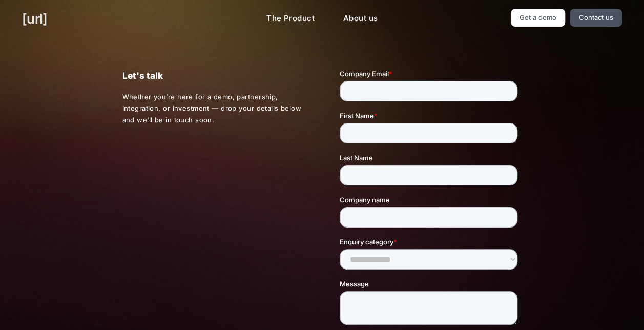  What do you see at coordinates (291, 18) in the screenshot?
I see `a: The Product` at bounding box center [291, 18].